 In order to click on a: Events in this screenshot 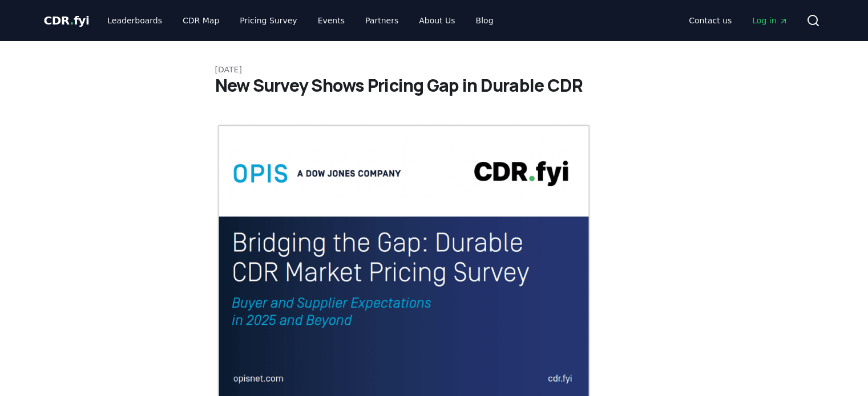, I will do `click(331, 21)`.